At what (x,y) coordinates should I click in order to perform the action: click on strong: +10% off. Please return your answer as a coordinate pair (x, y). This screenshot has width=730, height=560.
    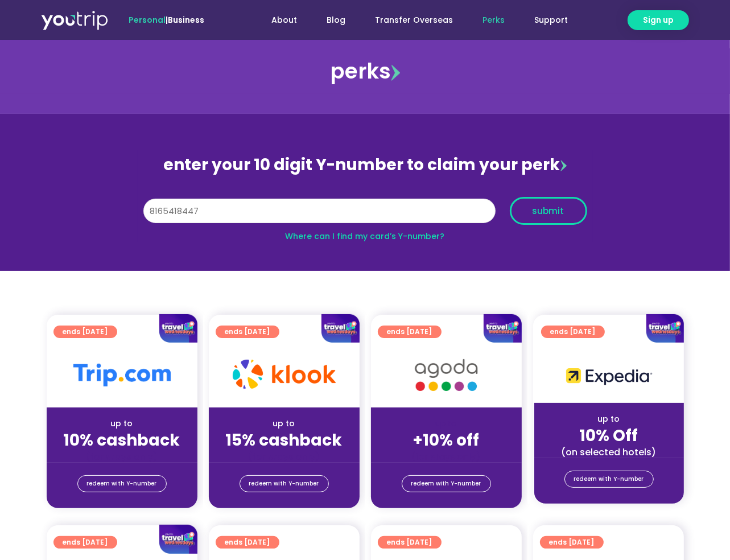
    Looking at the image, I should click on (446, 440).